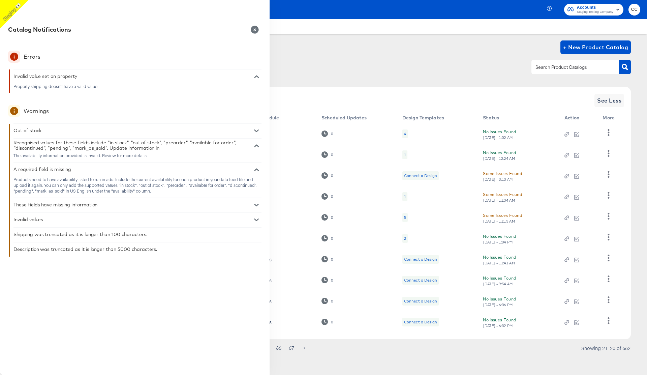 The height and width of the screenshot is (375, 647). Describe the element at coordinates (595, 12) in the screenshot. I see `span: Staging Testing Company` at that location.